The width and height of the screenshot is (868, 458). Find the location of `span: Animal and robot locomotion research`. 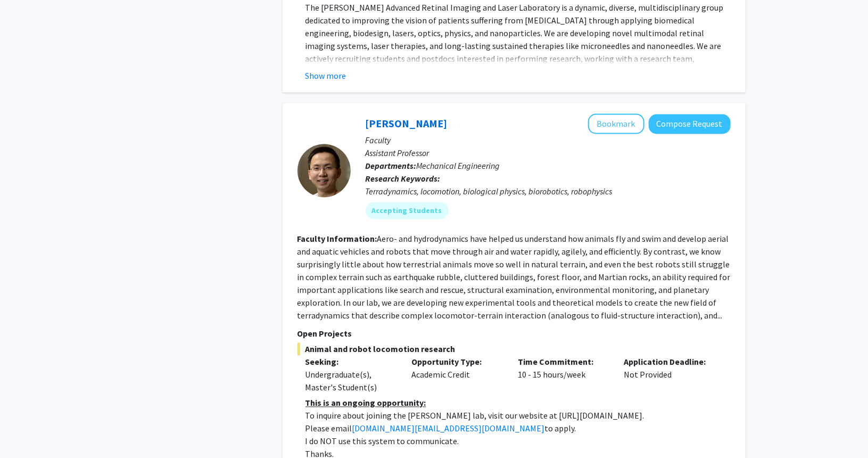

span: Animal and robot locomotion research is located at coordinates (514, 349).